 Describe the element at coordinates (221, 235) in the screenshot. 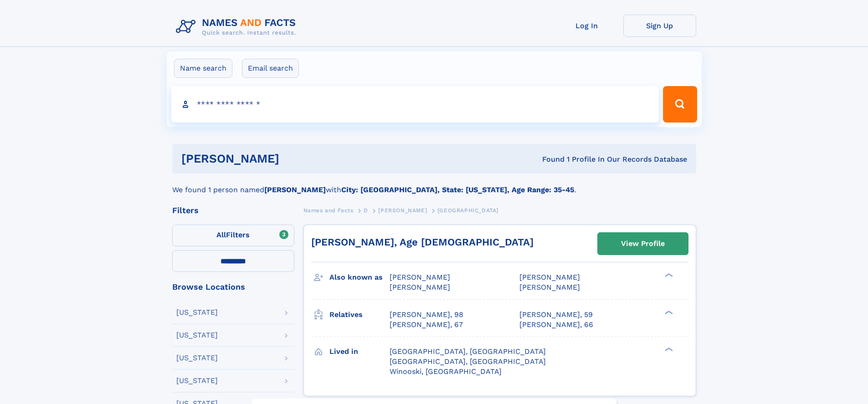

I see `span: All` at that location.